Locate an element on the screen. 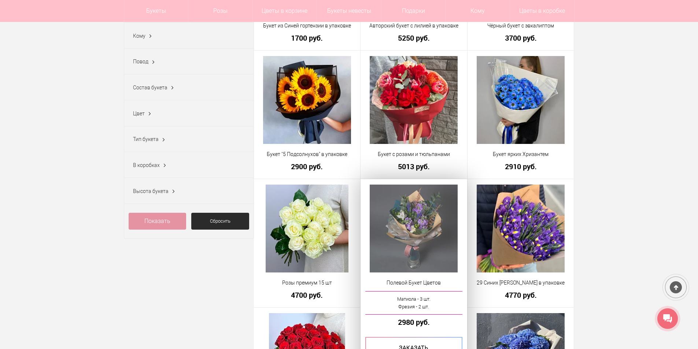 The image size is (698, 349). a: Букет "5 Подсолнухов" в упаковке is located at coordinates (307, 154).